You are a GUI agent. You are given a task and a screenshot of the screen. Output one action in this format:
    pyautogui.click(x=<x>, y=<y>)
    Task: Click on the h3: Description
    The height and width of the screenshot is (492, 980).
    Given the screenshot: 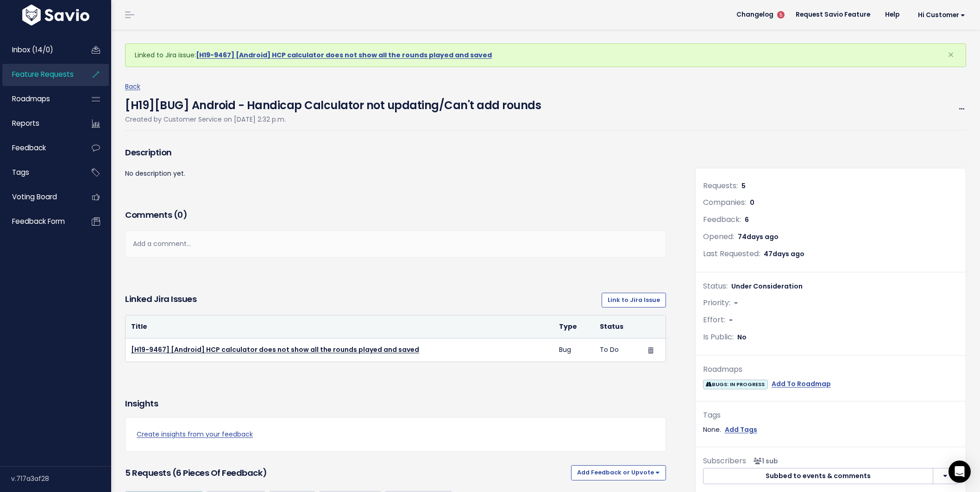 What is the action you would take?
    pyautogui.click(x=395, y=153)
    